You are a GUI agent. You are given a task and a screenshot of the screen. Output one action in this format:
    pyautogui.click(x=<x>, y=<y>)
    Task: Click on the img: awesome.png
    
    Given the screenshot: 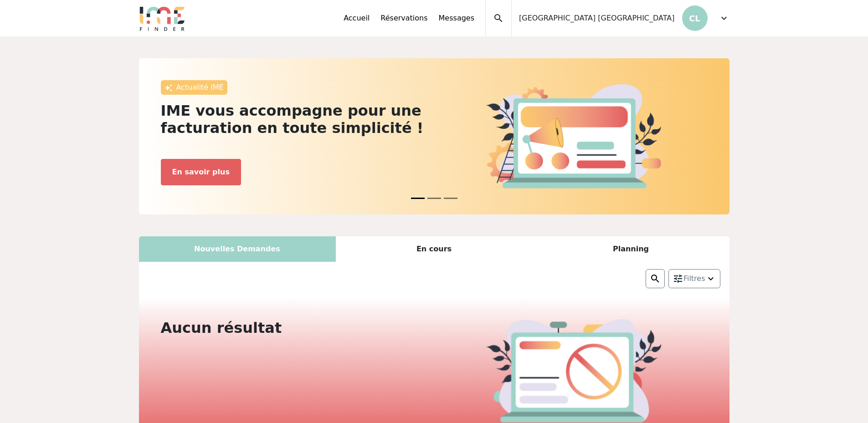 What is the action you would take?
    pyautogui.click(x=168, y=88)
    